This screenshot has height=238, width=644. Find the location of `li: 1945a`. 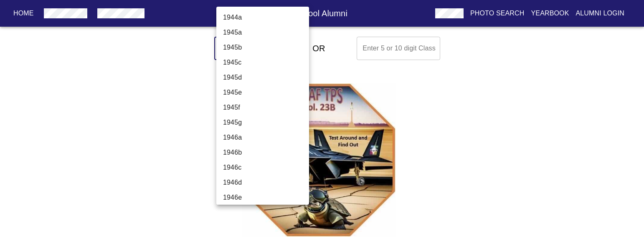

li: 1945a is located at coordinates (266, 32).